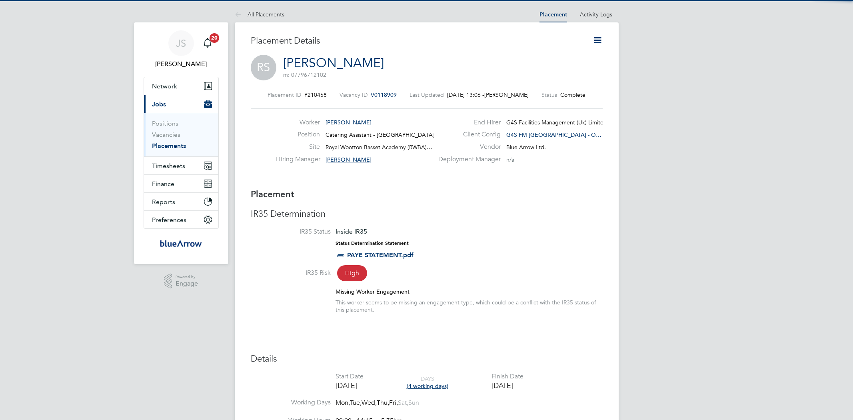 The image size is (853, 420). Describe the element at coordinates (163, 184) in the screenshot. I see `span: Finance` at that location.